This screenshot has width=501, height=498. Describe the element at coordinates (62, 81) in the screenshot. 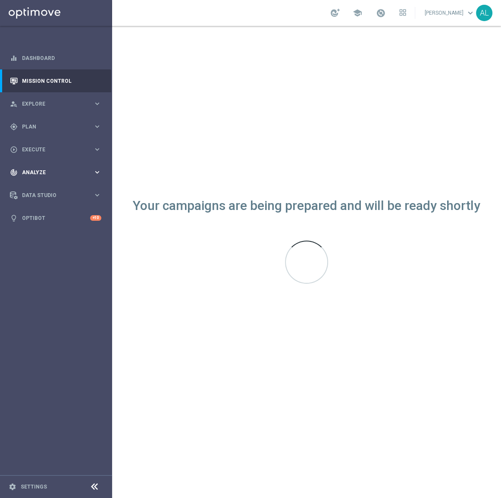

I see `a: Mission Control` at that location.